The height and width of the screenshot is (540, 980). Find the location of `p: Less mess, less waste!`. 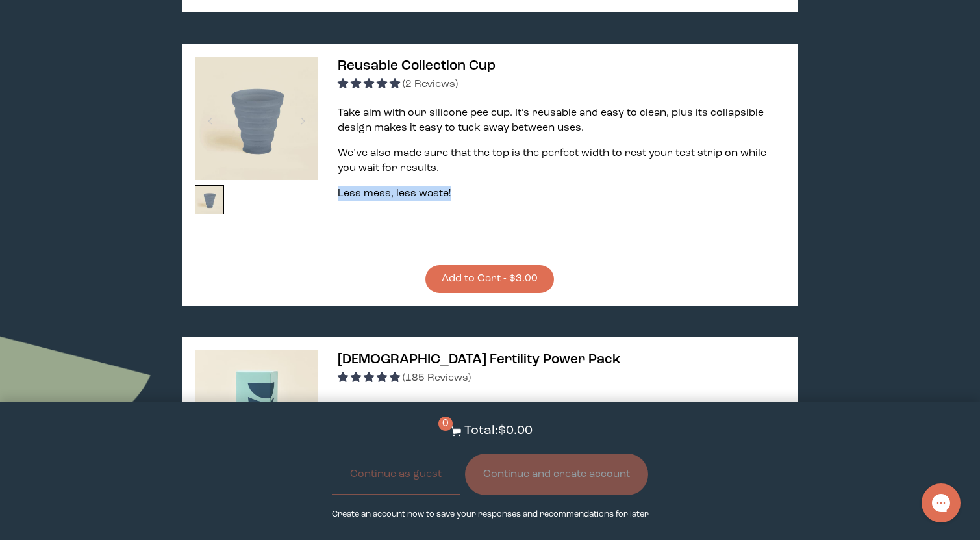

p: Less mess, less waste! is located at coordinates (561, 193).